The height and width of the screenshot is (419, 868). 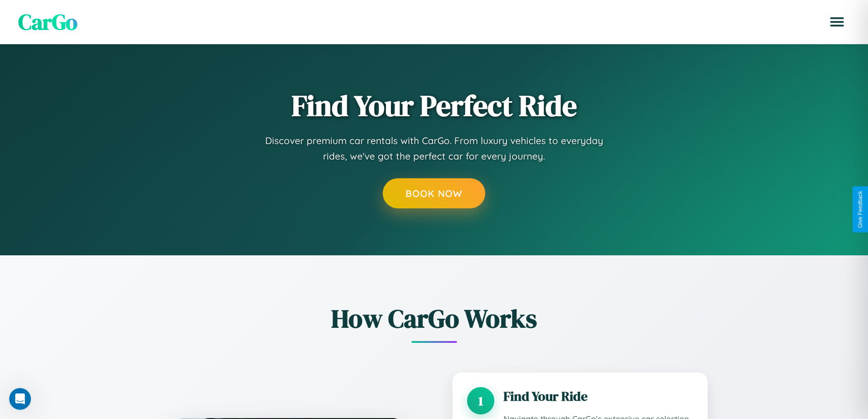 What do you see at coordinates (860, 210) in the screenshot?
I see `div: Give Feedback` at bounding box center [860, 210].